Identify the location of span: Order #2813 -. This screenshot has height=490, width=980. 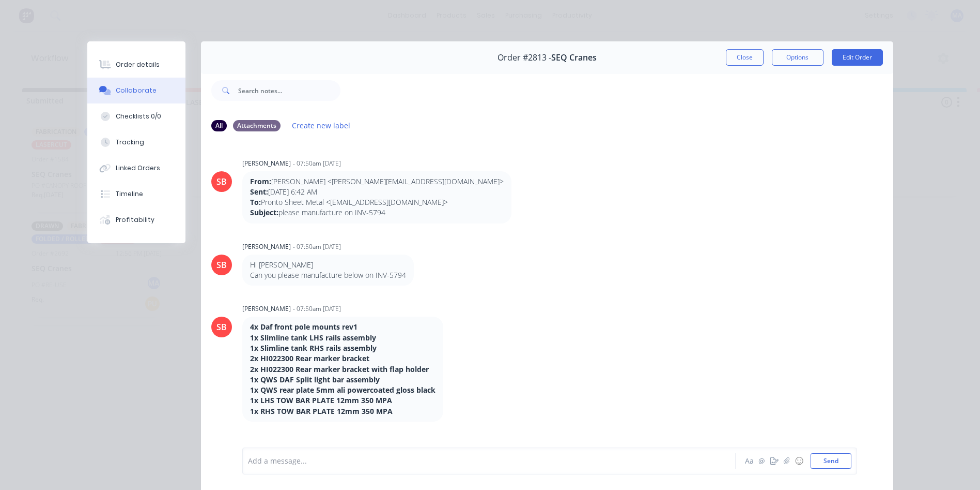
(524, 58).